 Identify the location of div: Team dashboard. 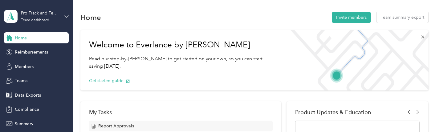
(35, 20).